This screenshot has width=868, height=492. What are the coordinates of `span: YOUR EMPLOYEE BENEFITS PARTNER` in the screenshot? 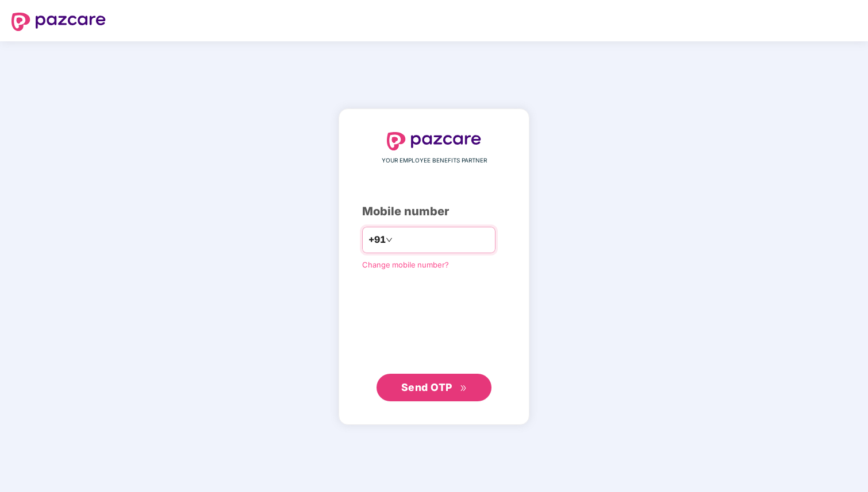 It's located at (434, 161).